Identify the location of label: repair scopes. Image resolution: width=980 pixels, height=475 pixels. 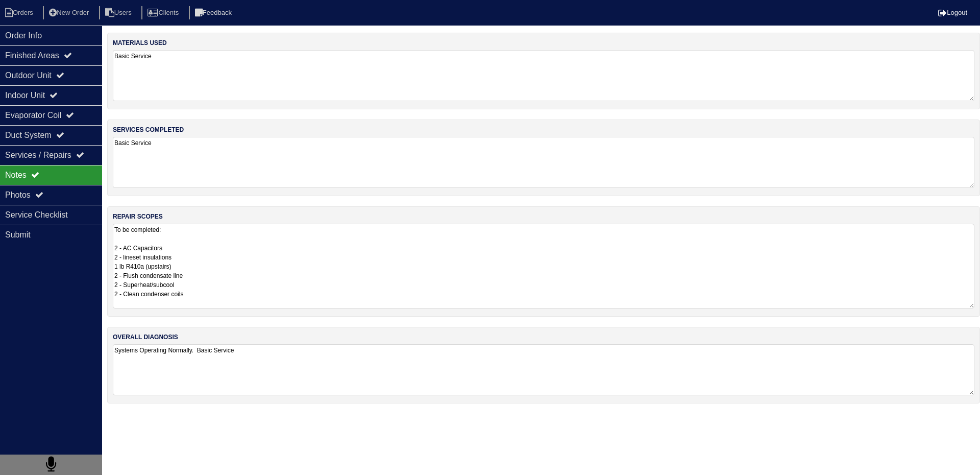
(138, 216).